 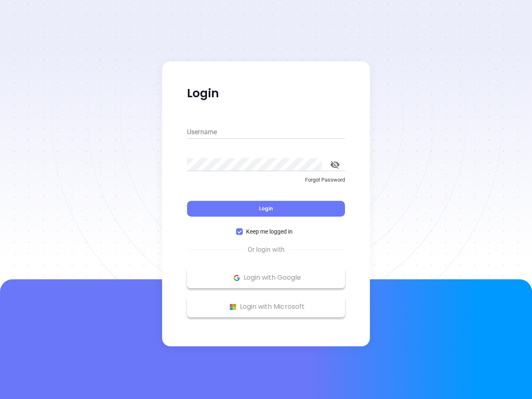 I want to click on button: Microsoft Logo Login with Microsoft, so click(x=266, y=306).